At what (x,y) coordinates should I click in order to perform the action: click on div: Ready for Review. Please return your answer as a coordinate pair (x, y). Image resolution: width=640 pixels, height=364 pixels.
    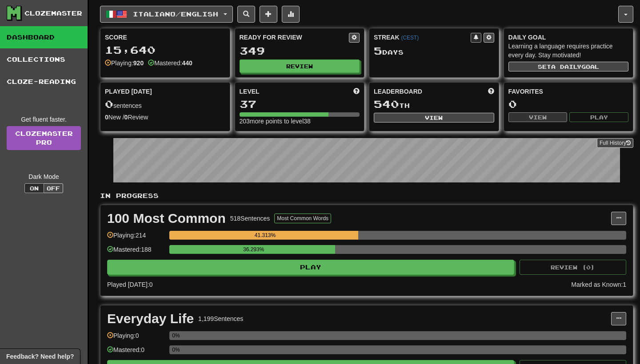
    Looking at the image, I should click on (294, 37).